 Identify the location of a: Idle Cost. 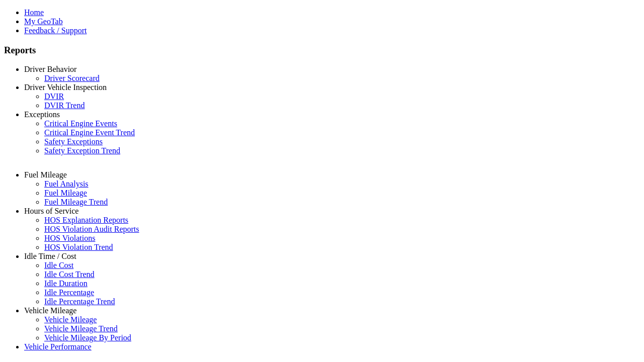
(59, 265).